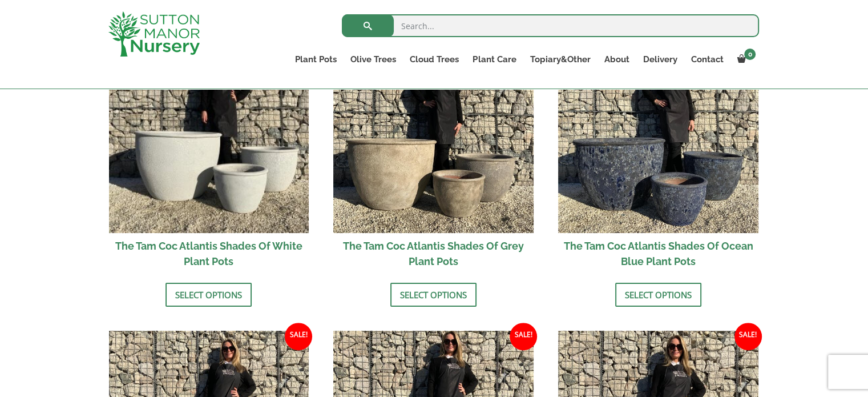 Image resolution: width=868 pixels, height=397 pixels. Describe the element at coordinates (154, 34) in the screenshot. I see `img: logo` at that location.